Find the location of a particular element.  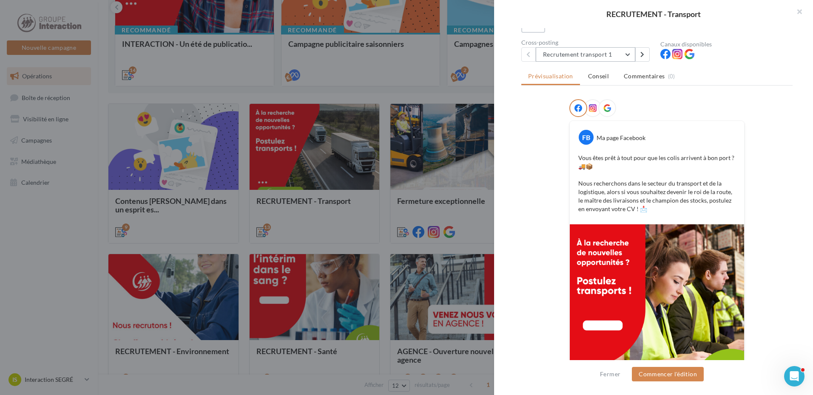

div: FB is located at coordinates (586, 137).